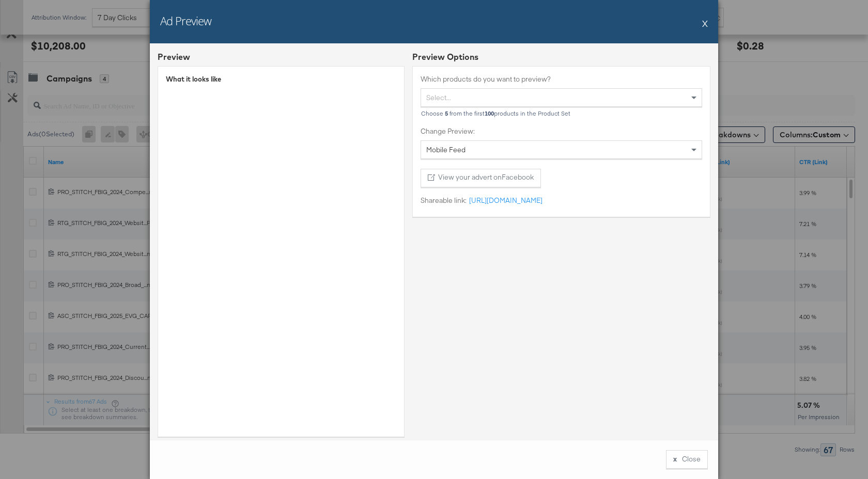 The image size is (868, 479). Describe the element at coordinates (705, 23) in the screenshot. I see `button: X` at that location.